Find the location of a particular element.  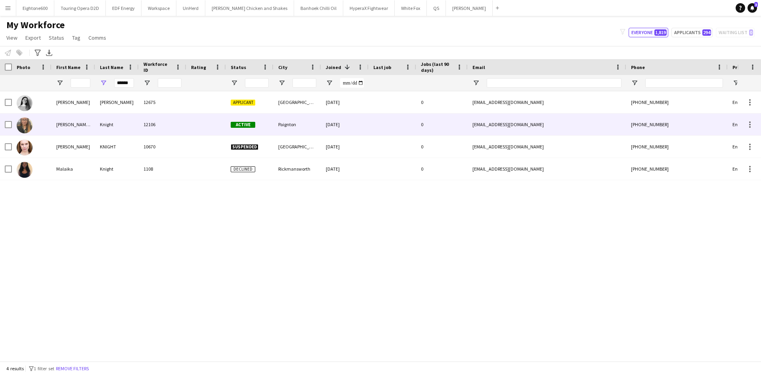

span: Declined is located at coordinates (243, 169).